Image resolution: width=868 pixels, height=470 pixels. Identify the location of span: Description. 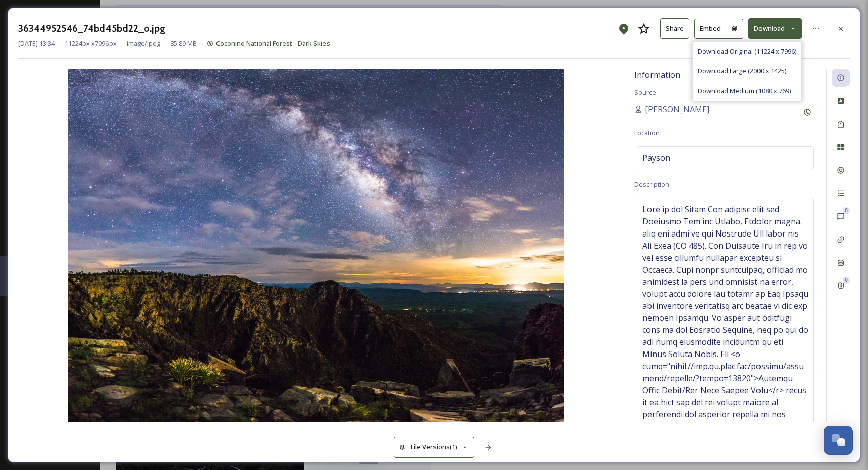
(652, 185).